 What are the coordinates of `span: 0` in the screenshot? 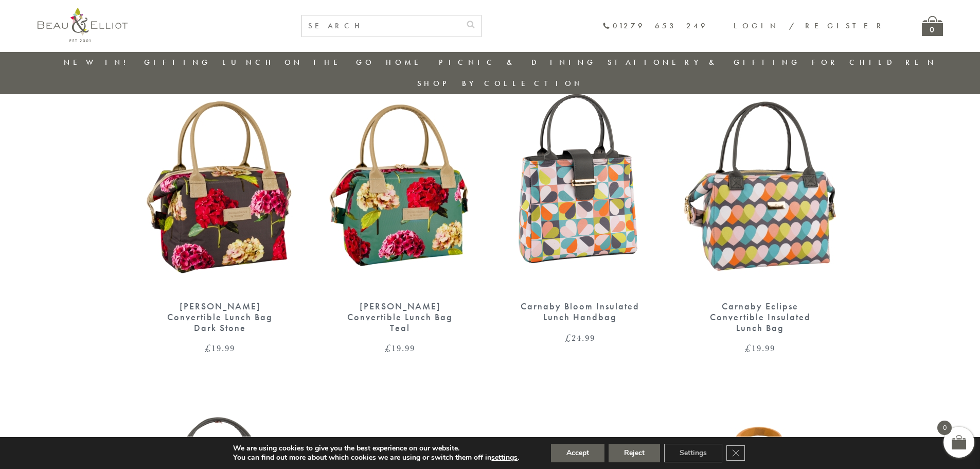 It's located at (944, 428).